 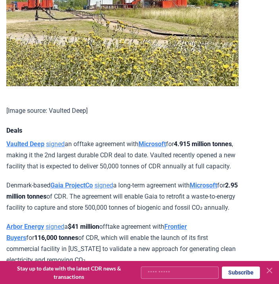 What do you see at coordinates (71, 185) in the screenshot?
I see `a: Gaia ProjectCo` at bounding box center [71, 185].